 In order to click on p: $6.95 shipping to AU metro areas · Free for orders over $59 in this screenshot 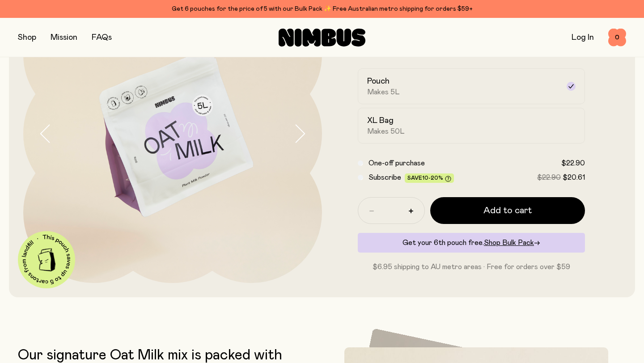, I will do `click(471, 267)`.